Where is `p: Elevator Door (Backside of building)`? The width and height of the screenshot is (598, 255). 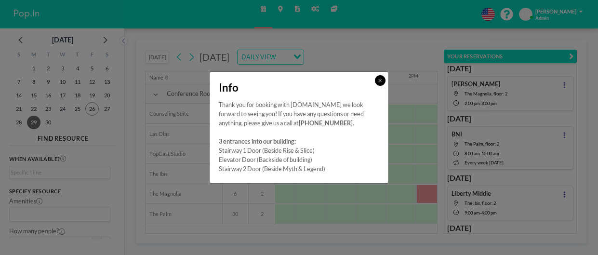
p: Elevator Door (Backside of building) is located at coordinates (299, 160).